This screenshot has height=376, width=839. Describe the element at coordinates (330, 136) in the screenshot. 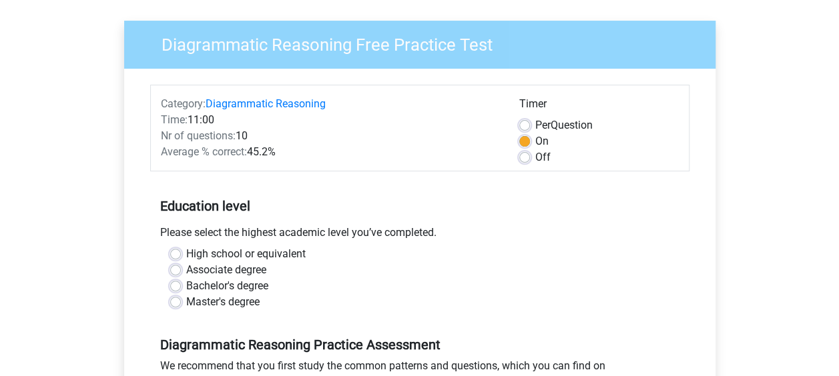

I see `div: 10` at that location.